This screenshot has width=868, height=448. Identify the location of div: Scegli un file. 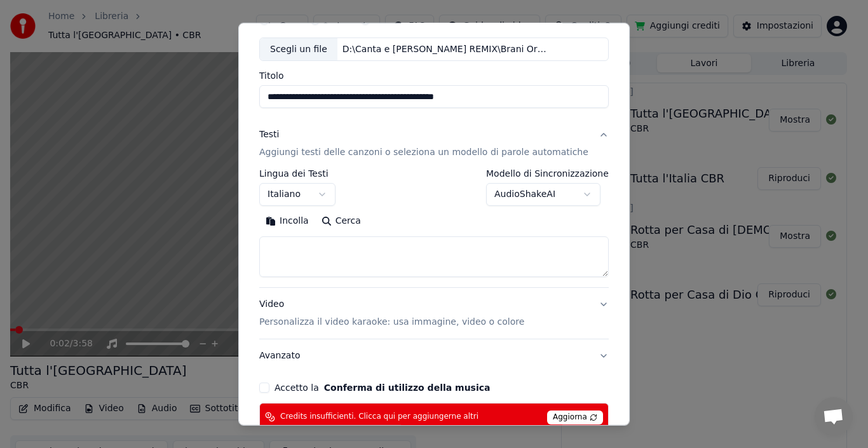
(299, 48).